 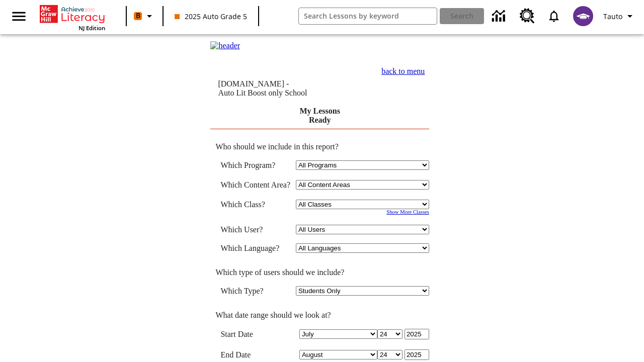 What do you see at coordinates (319, 147) in the screenshot?
I see `td: Who should we include in this report?` at bounding box center [319, 147].